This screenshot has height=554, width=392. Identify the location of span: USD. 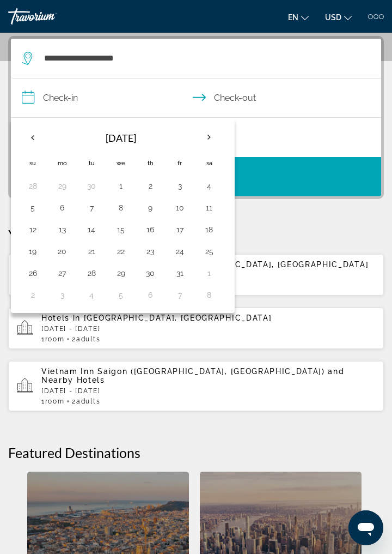
(333, 17).